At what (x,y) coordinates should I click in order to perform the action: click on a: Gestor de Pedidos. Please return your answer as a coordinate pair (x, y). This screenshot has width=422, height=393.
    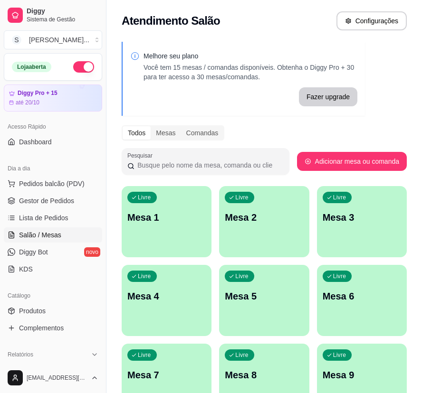
    Looking at the image, I should click on (53, 201).